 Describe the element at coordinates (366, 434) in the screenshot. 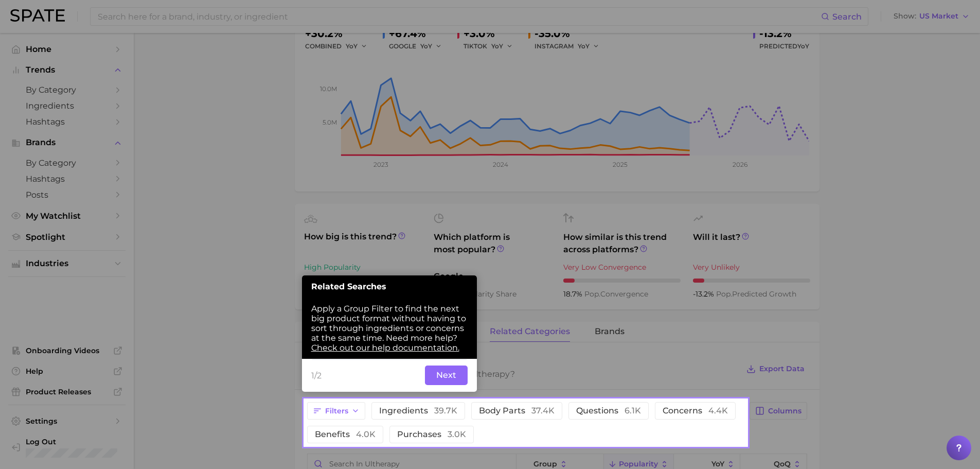

I see `span: 4.0k` at that location.